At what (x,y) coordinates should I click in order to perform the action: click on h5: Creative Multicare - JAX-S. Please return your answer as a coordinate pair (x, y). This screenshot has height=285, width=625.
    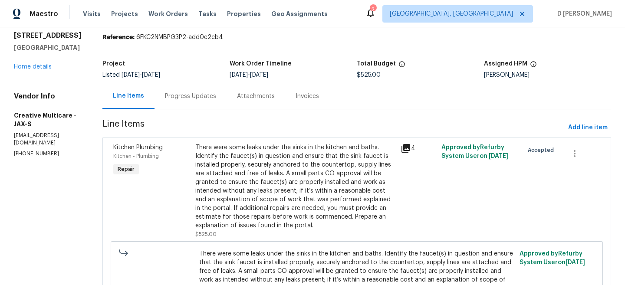
    Looking at the image, I should click on (48, 120).